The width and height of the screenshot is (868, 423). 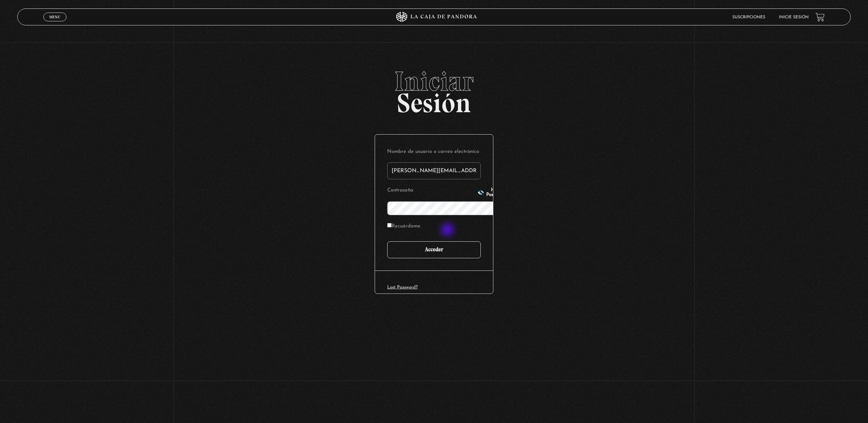 What do you see at coordinates (820, 17) in the screenshot?
I see `a: View your shopping cart` at bounding box center [820, 17].